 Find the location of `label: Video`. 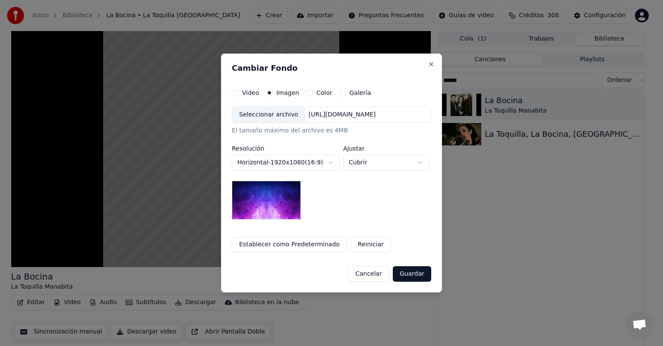

label: Video is located at coordinates (250, 93).